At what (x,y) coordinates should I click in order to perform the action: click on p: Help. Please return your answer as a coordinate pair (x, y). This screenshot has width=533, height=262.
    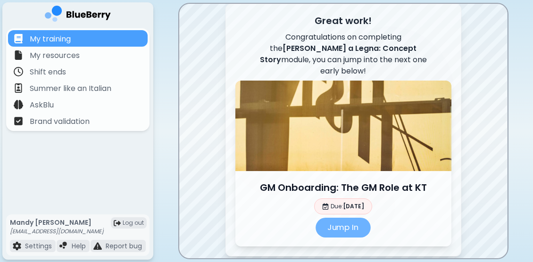
    Looking at the image, I should click on (79, 246).